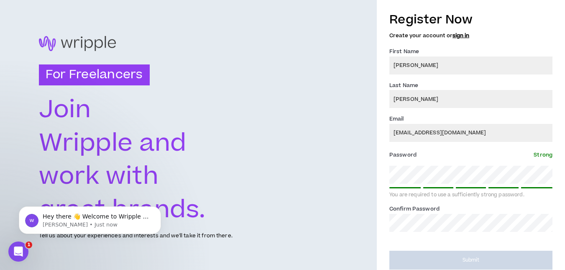 The image size is (565, 270). What do you see at coordinates (99, 176) in the screenshot?
I see `text: work with` at bounding box center [99, 176].